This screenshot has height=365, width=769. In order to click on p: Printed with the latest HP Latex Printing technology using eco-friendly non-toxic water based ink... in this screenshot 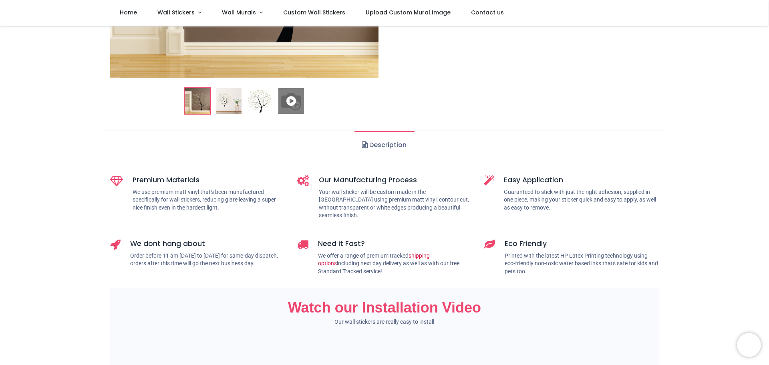, I will do `click(582, 264)`.